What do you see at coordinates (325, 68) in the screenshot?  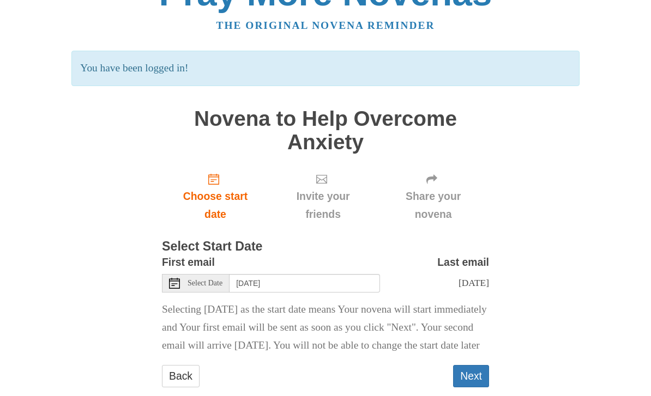 I see `p: You have been logged in!` at bounding box center [325, 68].